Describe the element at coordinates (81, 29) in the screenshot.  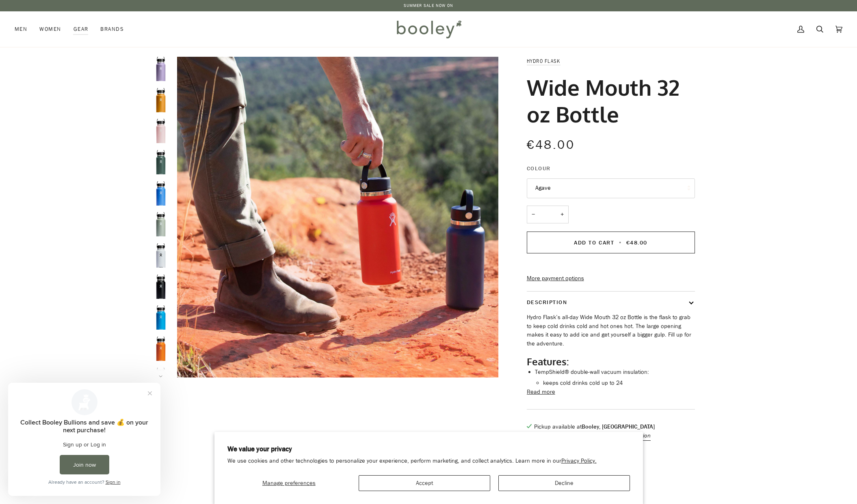
I see `div: Gear` at that location.